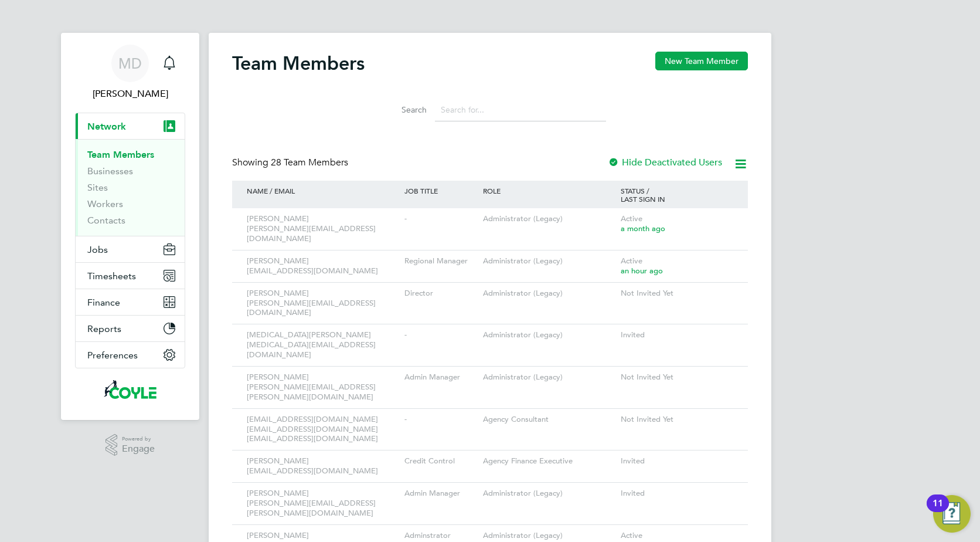 The image size is (980, 542). What do you see at coordinates (677, 195) in the screenshot?
I see `div: STATUS / LAST SIGN IN` at bounding box center [677, 195].